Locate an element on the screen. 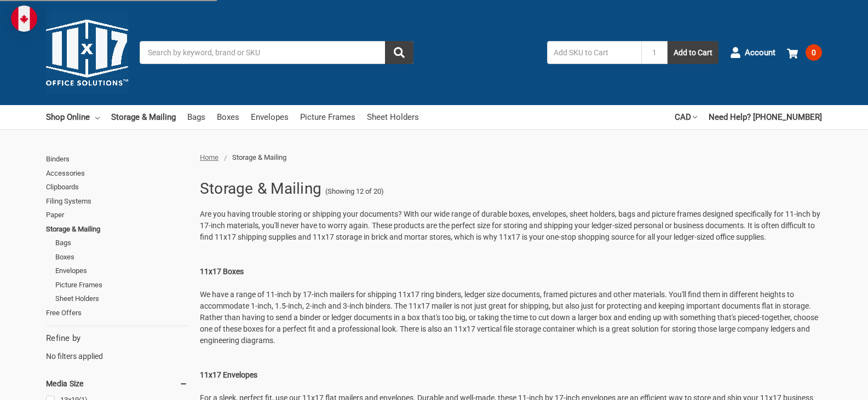 The height and width of the screenshot is (400, 868). img: 11x17.com is located at coordinates (87, 52).